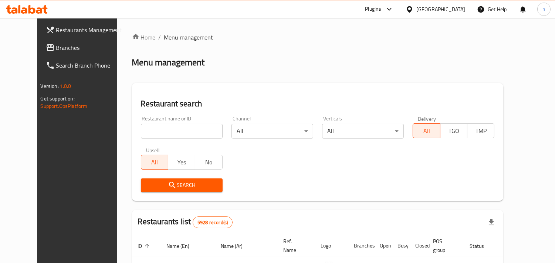 The width and height of the screenshot is (555, 263). What do you see at coordinates (209, 162) in the screenshot?
I see `span: No` at bounding box center [209, 162].